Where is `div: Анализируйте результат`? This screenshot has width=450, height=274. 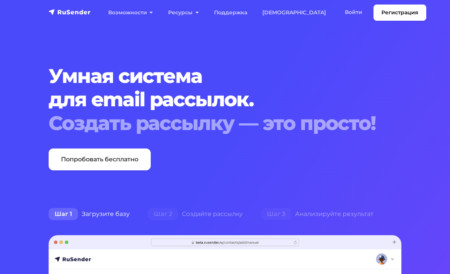
div: Анализируйте результат is located at coordinates (317, 214).